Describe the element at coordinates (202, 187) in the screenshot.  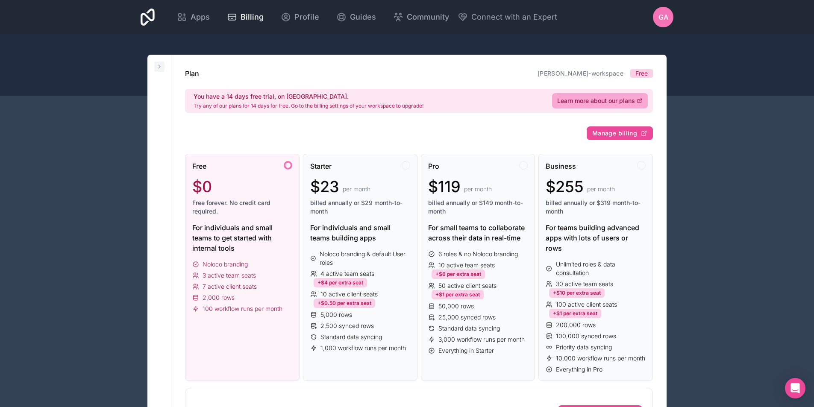
I see `span: $0` at that location.